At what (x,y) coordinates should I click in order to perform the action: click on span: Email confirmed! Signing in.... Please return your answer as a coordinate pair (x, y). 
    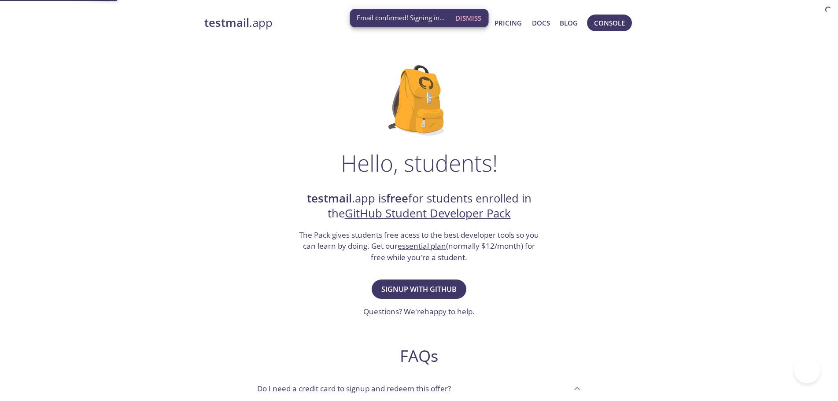
    Looking at the image, I should click on (401, 18).